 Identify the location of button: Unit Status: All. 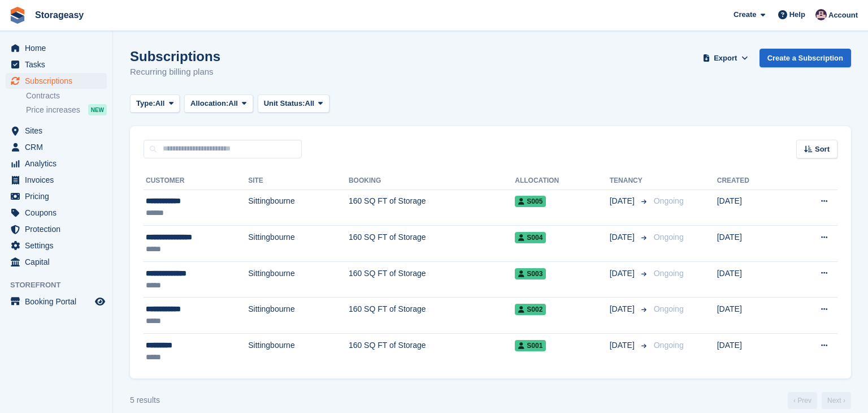
(293, 104).